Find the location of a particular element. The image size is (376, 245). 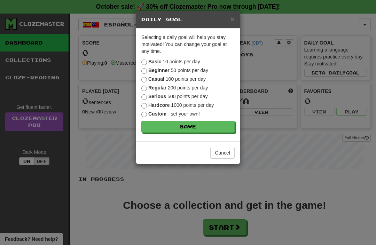

label: - set your own! is located at coordinates (171, 114).